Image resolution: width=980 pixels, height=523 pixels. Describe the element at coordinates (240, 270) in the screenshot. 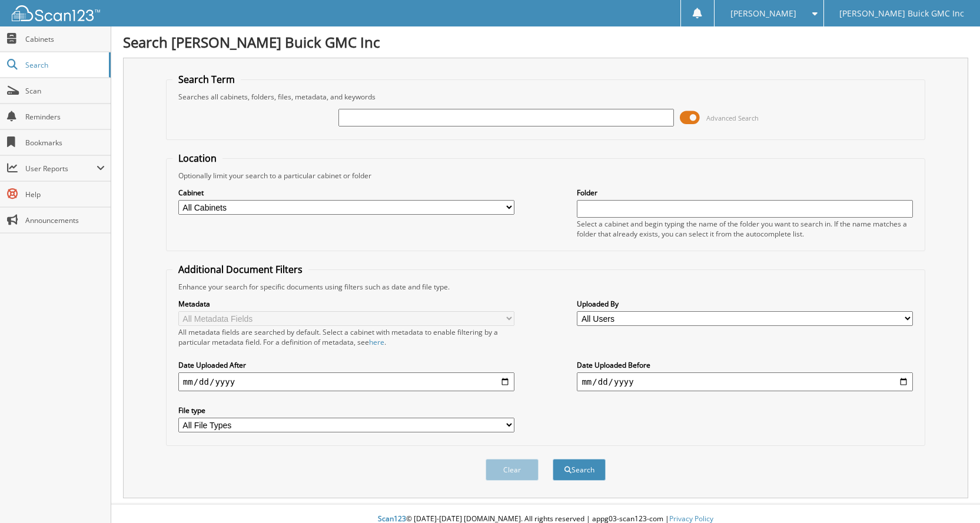

I see `legend: Additional Document Filters` at that location.